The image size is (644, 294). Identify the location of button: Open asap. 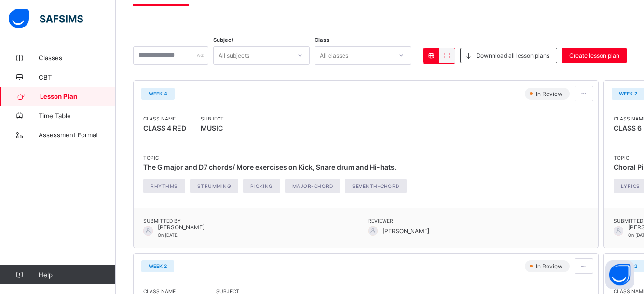
(620, 275).